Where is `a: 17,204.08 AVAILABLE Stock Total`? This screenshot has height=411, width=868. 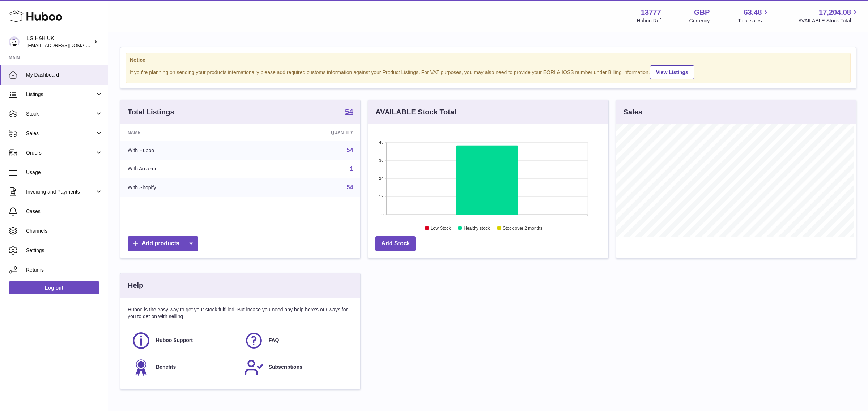 a: 17,204.08 AVAILABLE Stock Total is located at coordinates (829, 16).